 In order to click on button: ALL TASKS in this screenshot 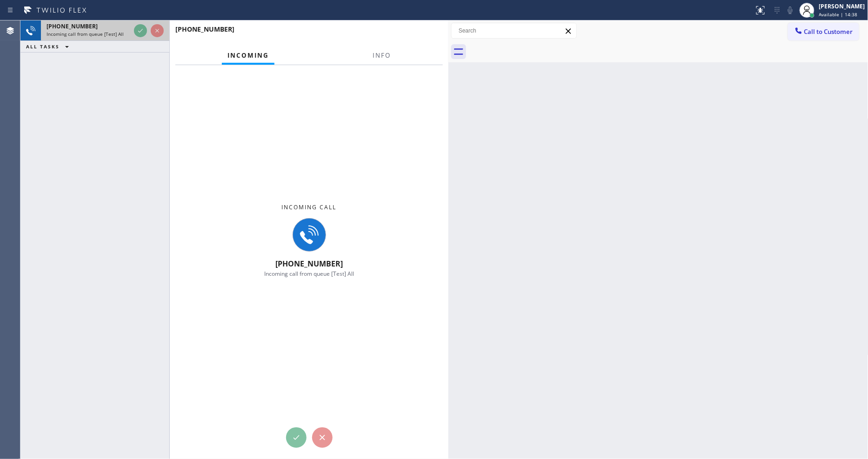, I will do `click(49, 47)`.